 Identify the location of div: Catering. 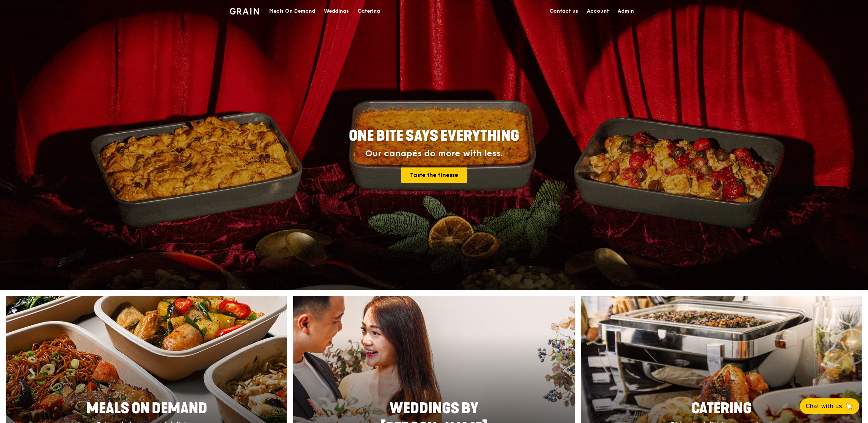
(369, 11).